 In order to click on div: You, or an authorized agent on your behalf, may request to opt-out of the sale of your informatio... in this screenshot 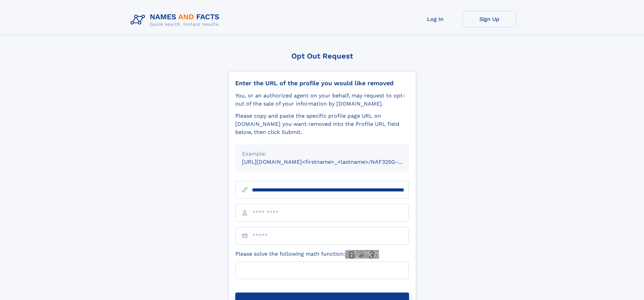, I will do `click(322, 100)`.